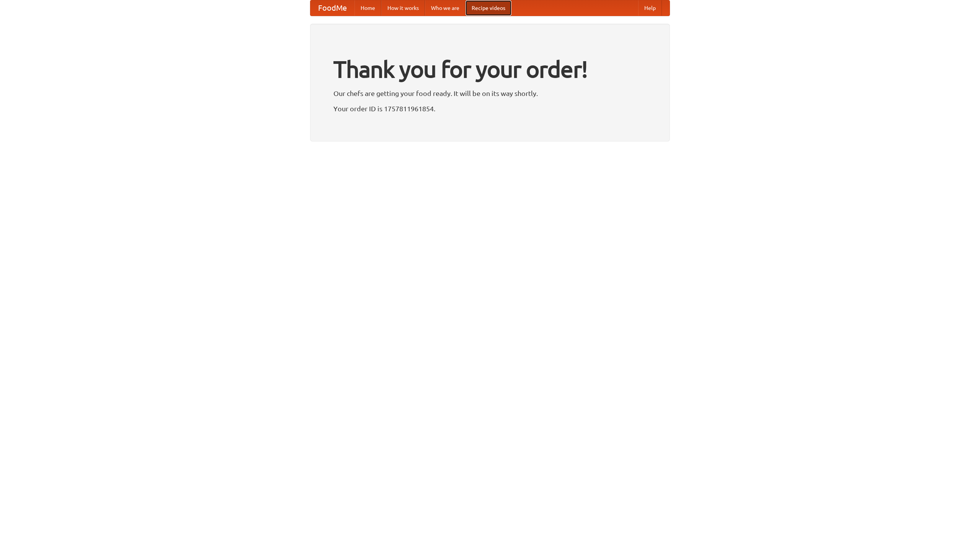  I want to click on p: Our chefs are getting your food ready. It will be on its way shortly., so click(490, 94).